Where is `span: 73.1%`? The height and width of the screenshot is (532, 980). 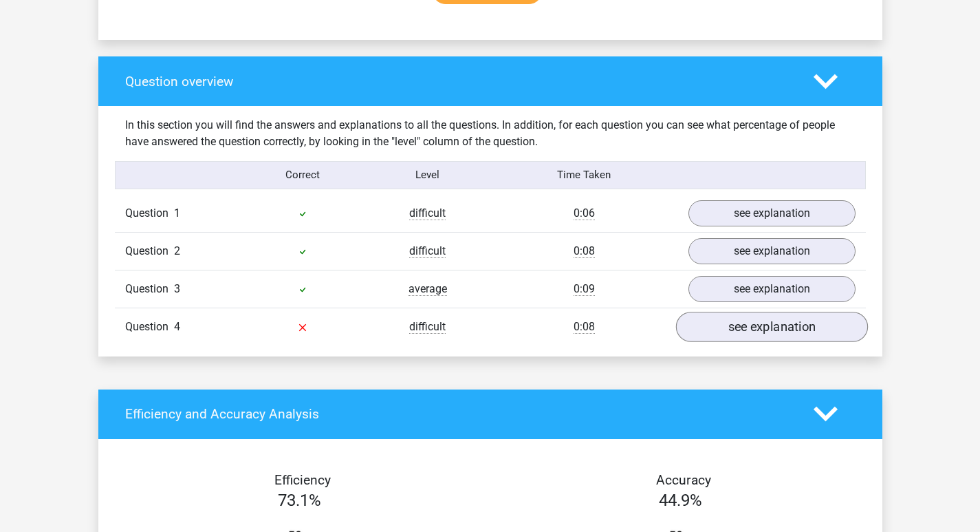
span: 73.1% is located at coordinates (299, 500).